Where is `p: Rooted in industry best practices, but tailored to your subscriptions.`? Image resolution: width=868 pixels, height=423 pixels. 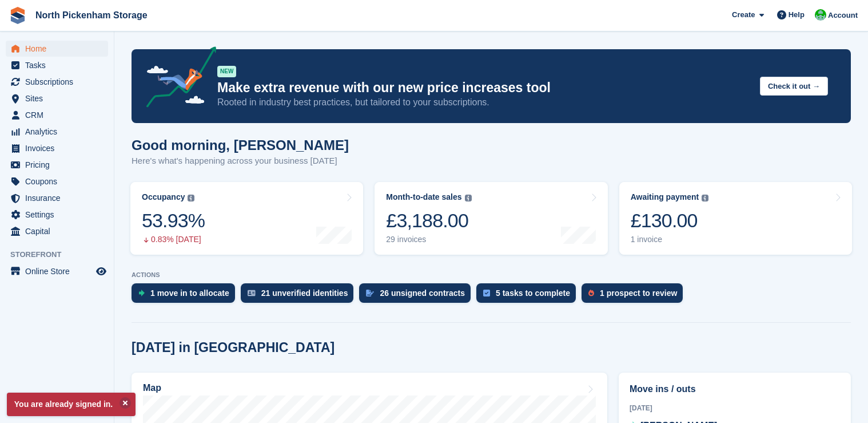 p: Rooted in industry best practices, but tailored to your subscriptions. is located at coordinates (484, 102).